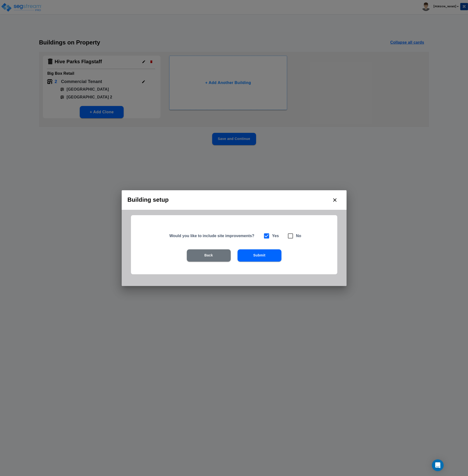 The image size is (468, 476). I want to click on h5: Would you like to include site improvements?, so click(213, 235).